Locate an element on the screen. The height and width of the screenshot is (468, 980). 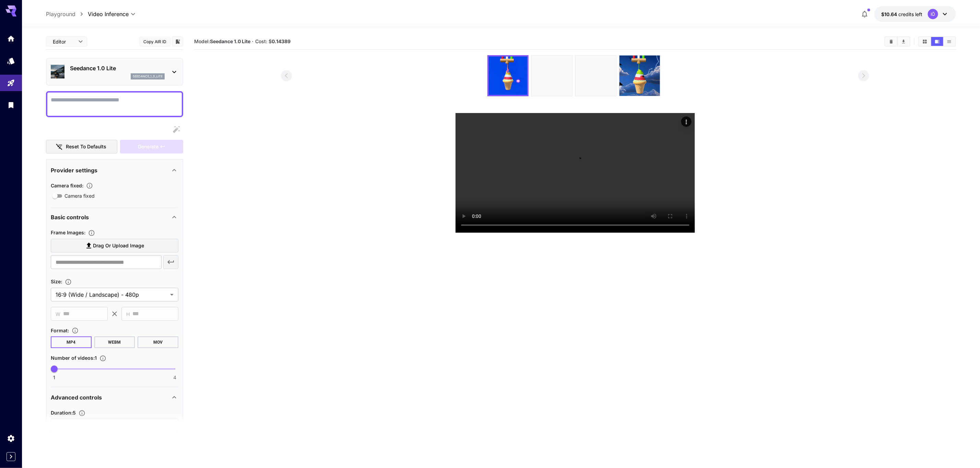
div: Advanced controls is located at coordinates (115, 397).